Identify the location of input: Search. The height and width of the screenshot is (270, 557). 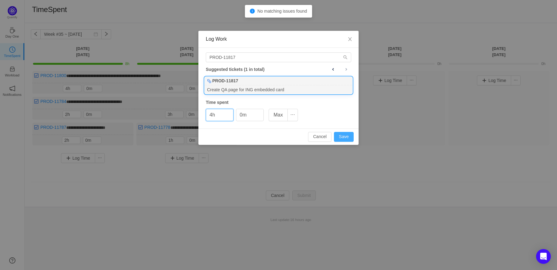
(279, 57).